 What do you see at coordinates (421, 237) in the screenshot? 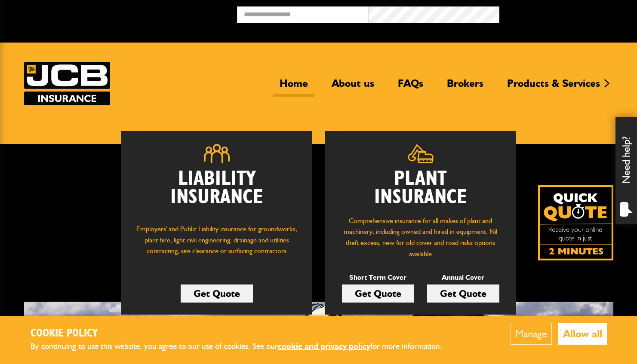
I see `p: Comprehensive insurance for all makes of plant and machinery, including owned and hired in equipm...` at bounding box center [421, 237].